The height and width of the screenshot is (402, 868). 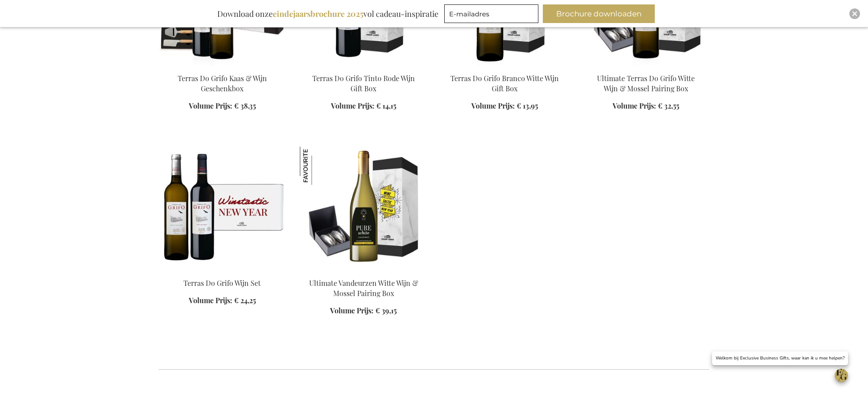 I want to click on b: eindejaarsbrochure 2025, so click(x=318, y=14).